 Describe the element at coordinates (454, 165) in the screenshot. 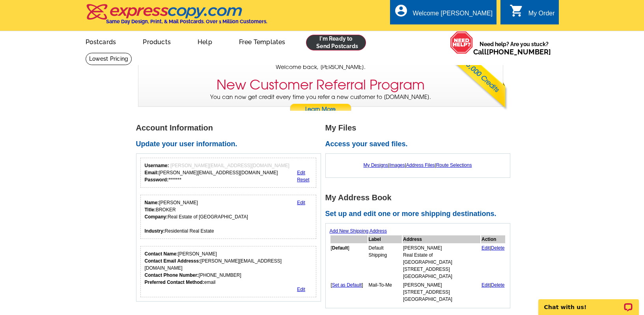

I see `a: Route Selections` at that location.